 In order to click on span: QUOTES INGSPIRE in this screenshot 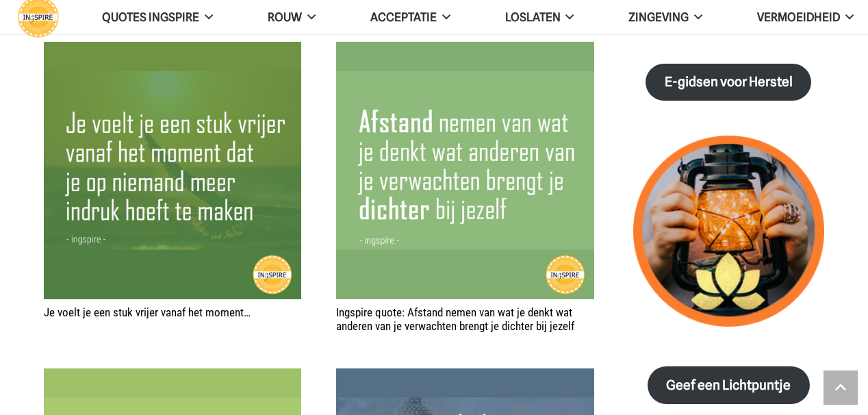, I will do `click(150, 17)`.